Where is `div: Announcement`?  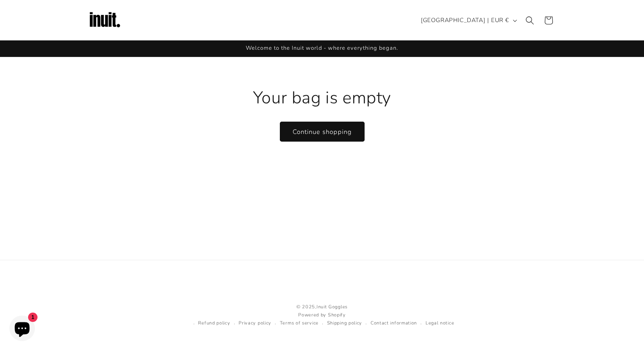 div: Announcement is located at coordinates (322, 48).